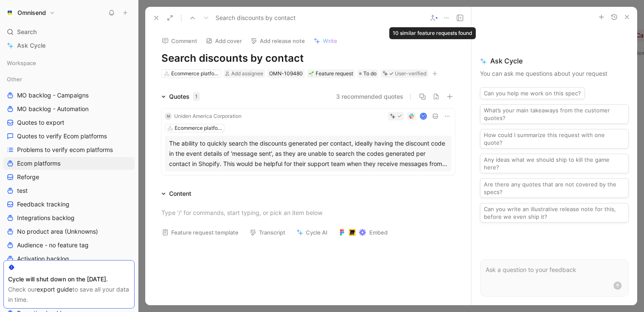  What do you see at coordinates (370, 73) in the screenshot?
I see `span: To do` at bounding box center [370, 73].